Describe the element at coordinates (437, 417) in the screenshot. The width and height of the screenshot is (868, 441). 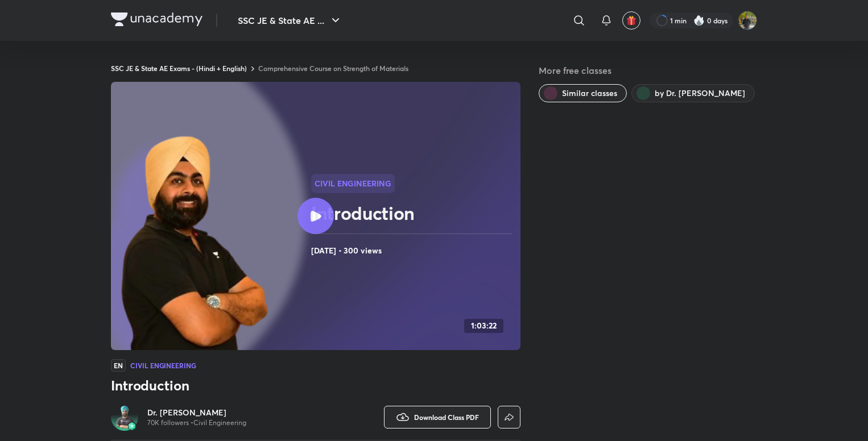
I see `button: Download Class PDF` at that location.